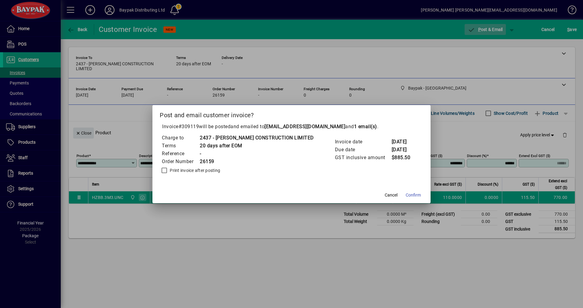  What do you see at coordinates (363, 158) in the screenshot?
I see `td: GST inclusive amount` at bounding box center [363, 158].